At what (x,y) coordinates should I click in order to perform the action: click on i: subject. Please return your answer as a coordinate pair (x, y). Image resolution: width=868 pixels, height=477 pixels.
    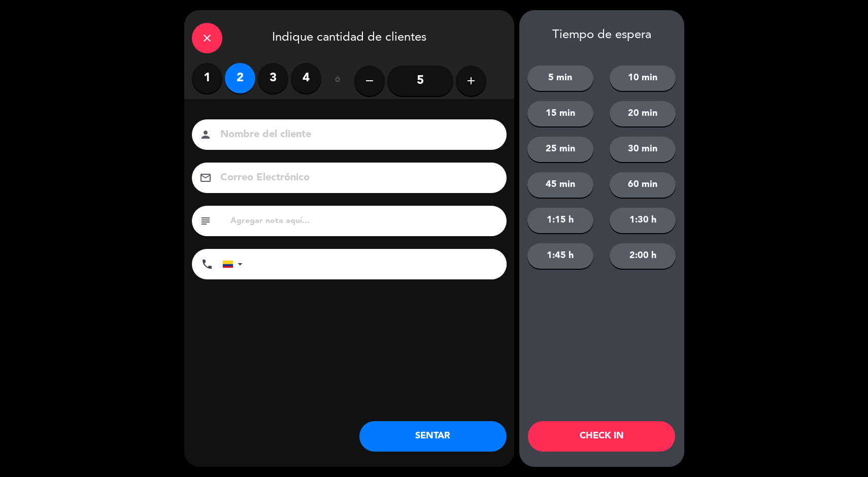
    Looking at the image, I should click on (206, 221).